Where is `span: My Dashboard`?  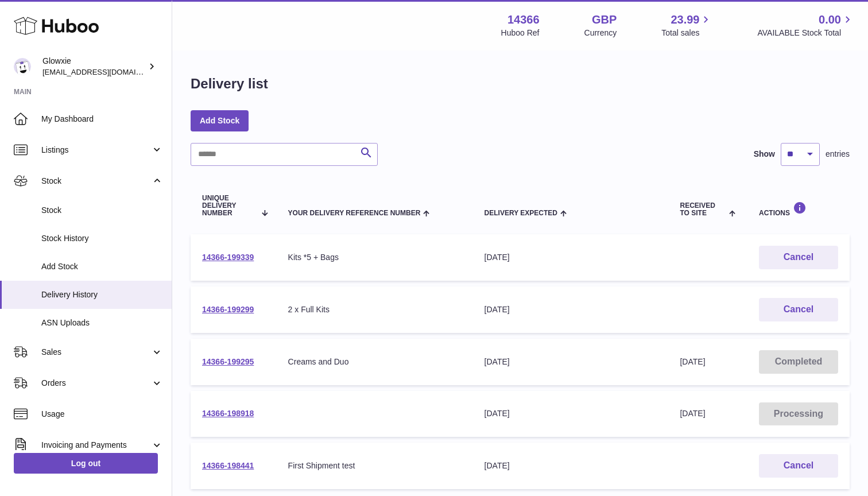 span: My Dashboard is located at coordinates (102, 119).